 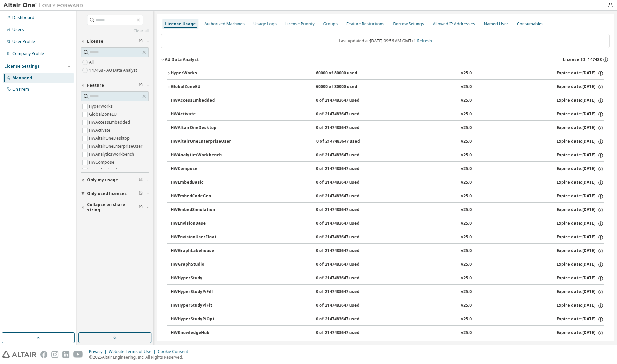 I want to click on div: Authorized Machines, so click(x=225, y=24).